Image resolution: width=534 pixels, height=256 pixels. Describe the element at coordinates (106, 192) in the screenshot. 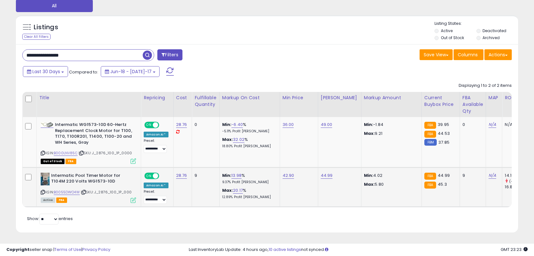

I see `span: | SKU: J_2876_100_1P_000` at that location.